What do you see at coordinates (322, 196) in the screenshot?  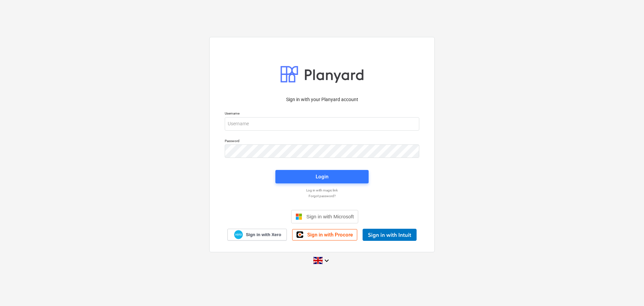 I see `a: Forgot password?` at bounding box center [322, 196].